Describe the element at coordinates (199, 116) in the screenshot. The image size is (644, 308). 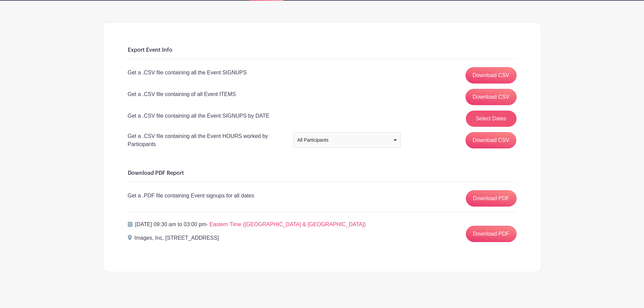
I see `p: Get a .CSV file containing all the Event SIGNUPS by DATE` at that location.